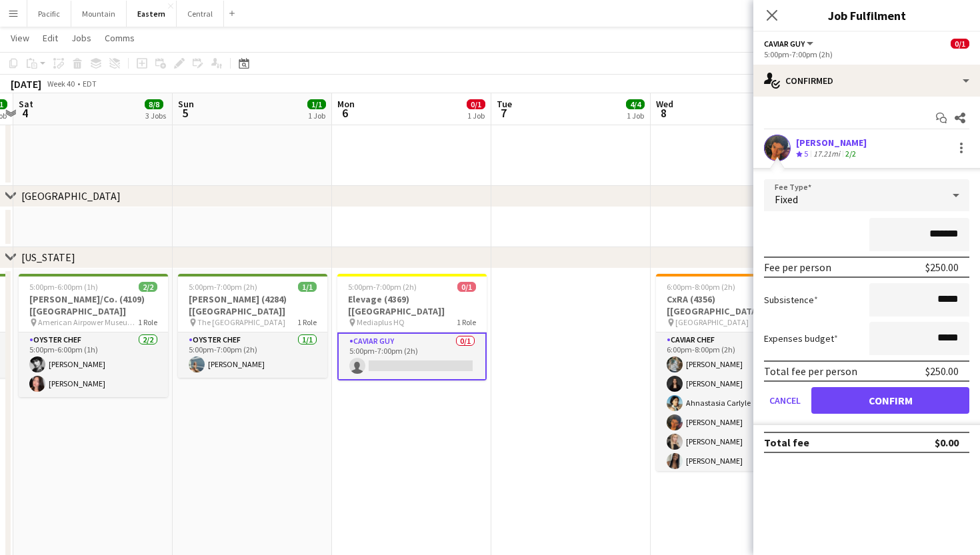  Describe the element at coordinates (867, 81) in the screenshot. I see `div: Confirmed` at that location.